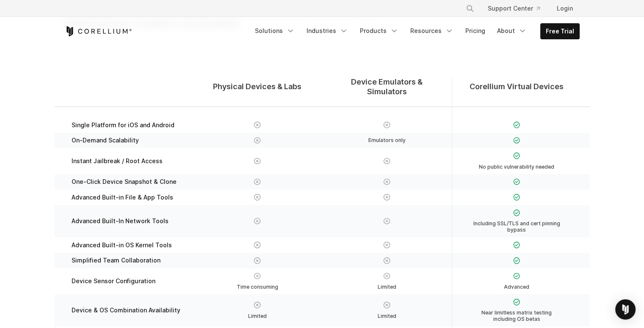  What do you see at coordinates (274, 31) in the screenshot?
I see `a: Solutions` at bounding box center [274, 31].